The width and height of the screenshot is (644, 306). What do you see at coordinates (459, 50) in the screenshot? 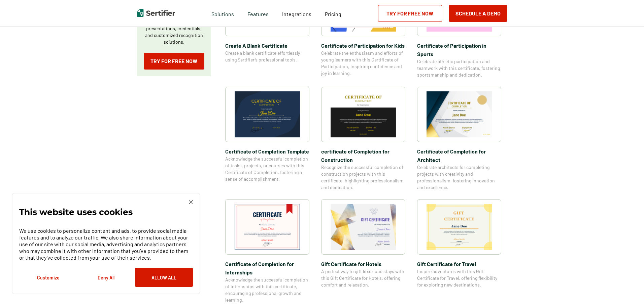
I see `span: Certificate of Participation in Sports` at bounding box center [459, 50].